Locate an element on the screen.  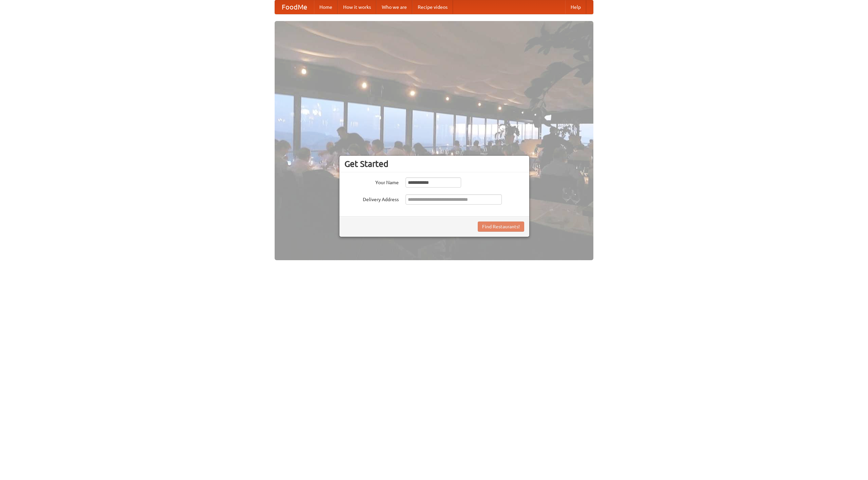
button: Find Restaurants! is located at coordinates (501, 226).